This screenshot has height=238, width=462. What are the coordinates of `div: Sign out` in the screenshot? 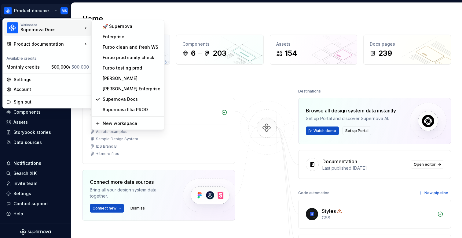 It's located at (51, 102).